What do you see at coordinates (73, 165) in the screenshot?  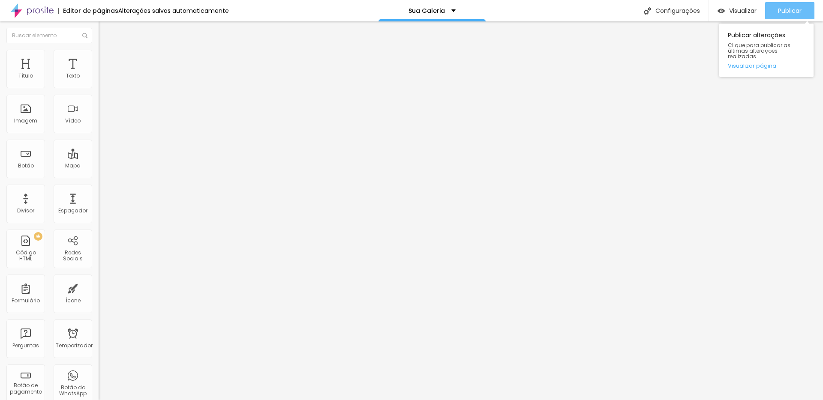 I see `font: Mapa` at bounding box center [73, 165].